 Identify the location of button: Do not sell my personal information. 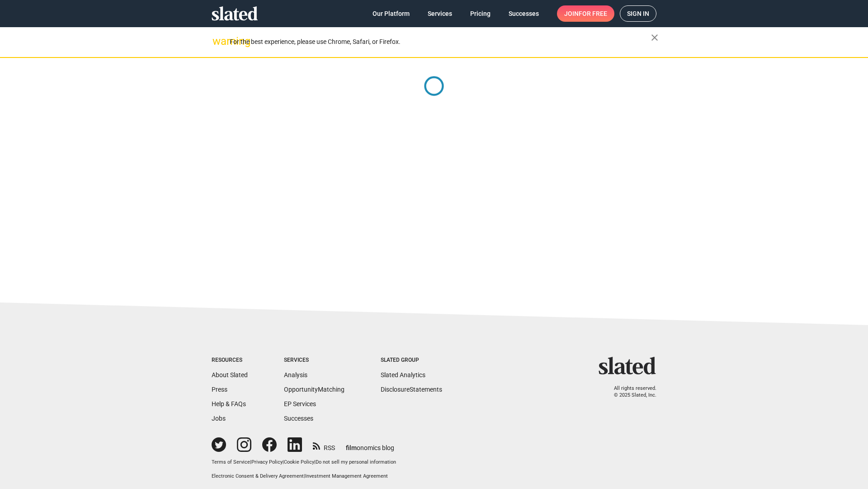
(356, 462).